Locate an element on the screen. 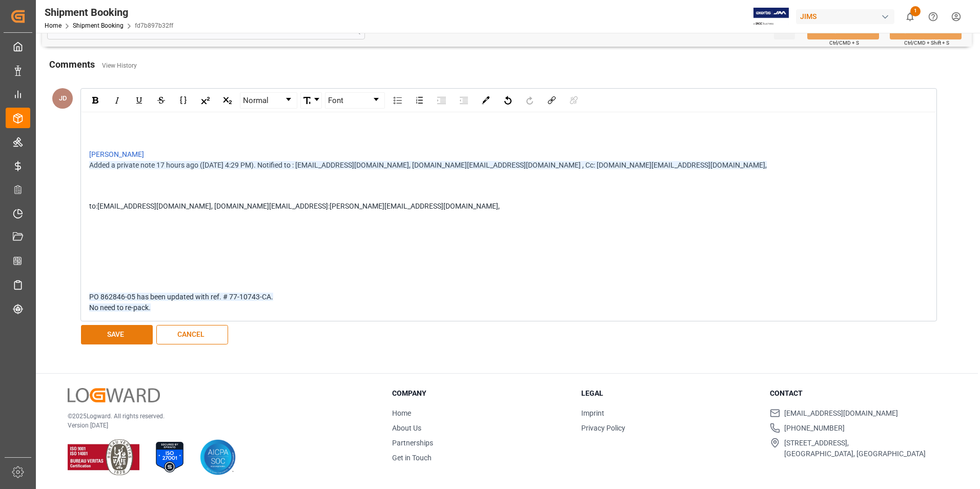 The image size is (980, 489). div: rdw-history-control is located at coordinates (519, 100).